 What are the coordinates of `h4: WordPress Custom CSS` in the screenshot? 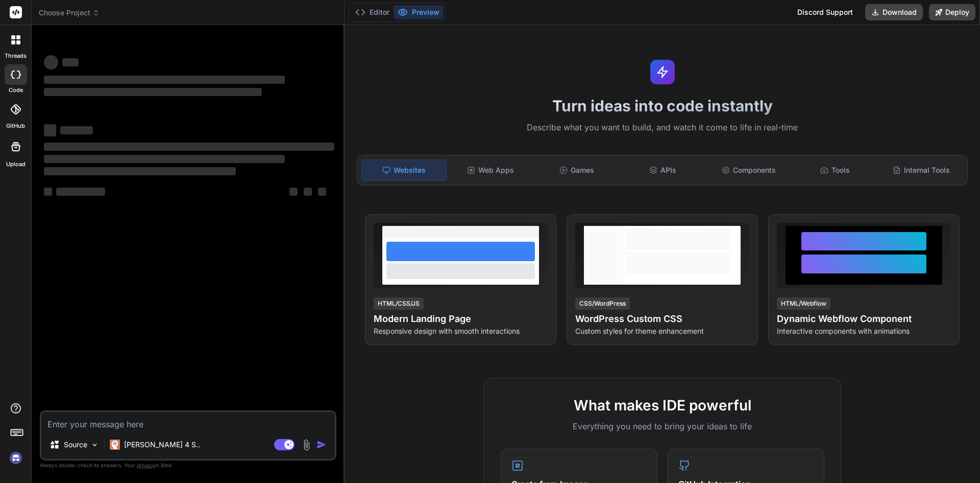 It's located at (662, 319).